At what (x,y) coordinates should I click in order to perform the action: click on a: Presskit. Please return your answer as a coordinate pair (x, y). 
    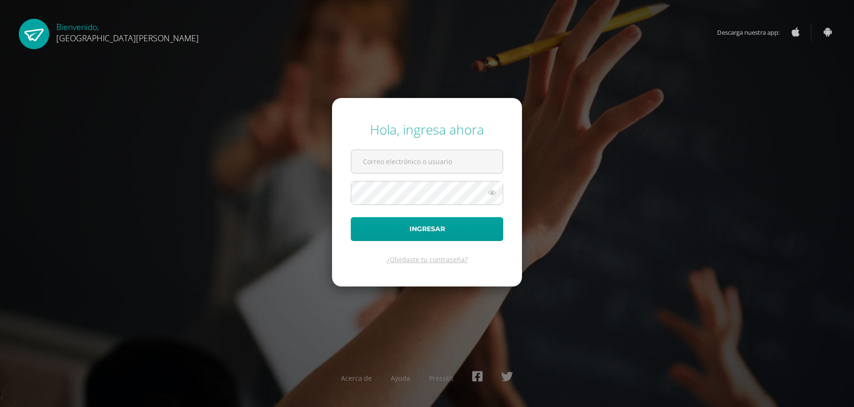
    Looking at the image, I should click on (441, 378).